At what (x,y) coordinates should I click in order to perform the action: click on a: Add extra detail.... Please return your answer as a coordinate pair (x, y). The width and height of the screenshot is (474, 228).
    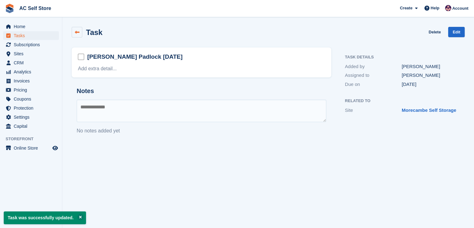
    Looking at the image, I should click on (97, 68).